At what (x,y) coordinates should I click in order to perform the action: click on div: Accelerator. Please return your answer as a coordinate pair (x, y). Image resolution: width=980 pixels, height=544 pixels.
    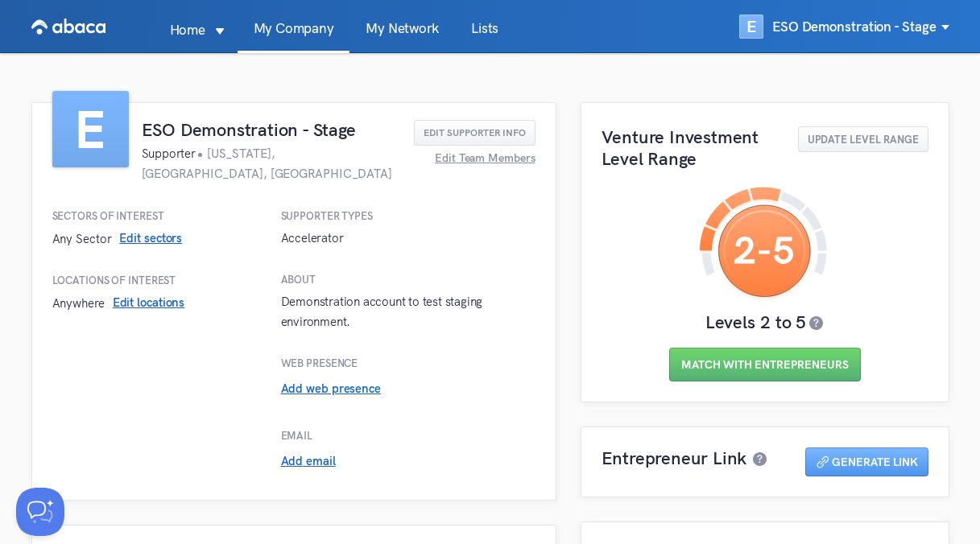
    Looking at the image, I should click on (396, 238).